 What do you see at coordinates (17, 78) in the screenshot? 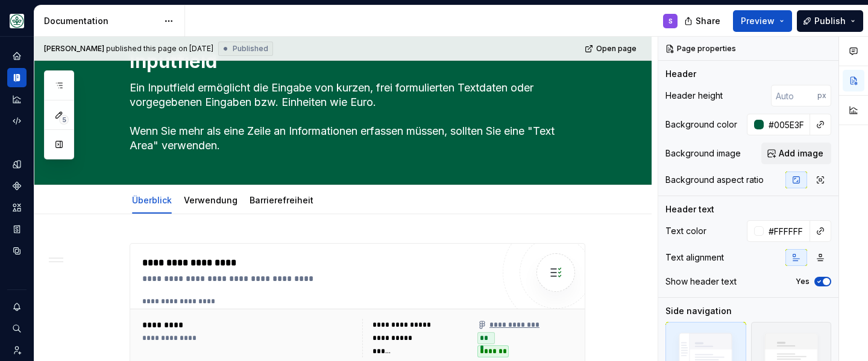
I see `a: Documentation` at bounding box center [17, 78].